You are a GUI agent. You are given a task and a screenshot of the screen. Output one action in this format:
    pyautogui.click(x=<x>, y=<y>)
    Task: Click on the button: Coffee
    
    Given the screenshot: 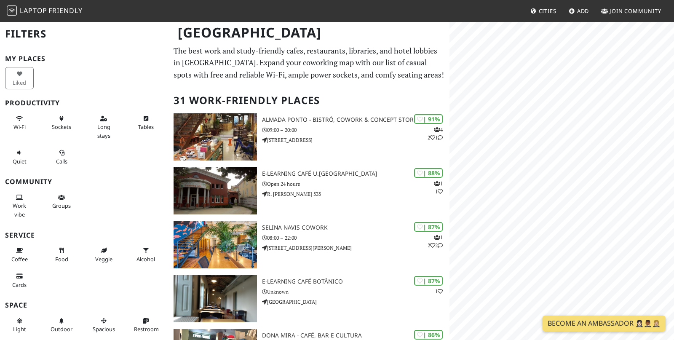 What is the action you would take?
    pyautogui.click(x=19, y=255)
    